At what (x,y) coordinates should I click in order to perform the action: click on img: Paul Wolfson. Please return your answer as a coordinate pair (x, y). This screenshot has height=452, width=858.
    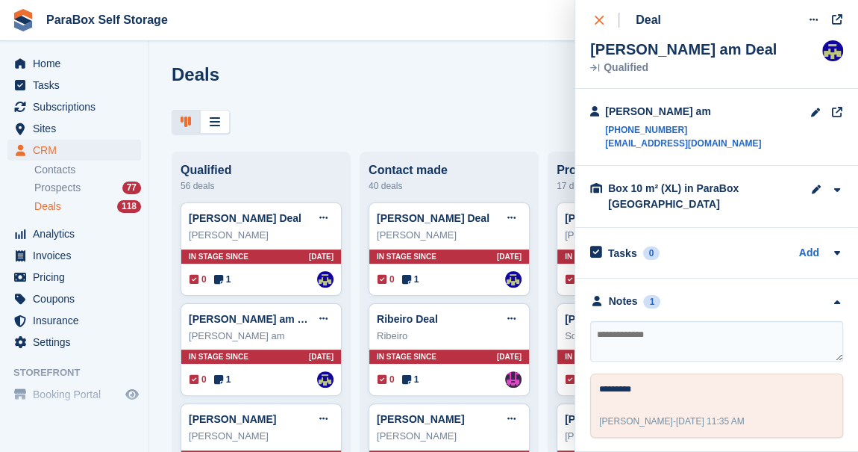
    Looking at the image, I should click on (514, 379).